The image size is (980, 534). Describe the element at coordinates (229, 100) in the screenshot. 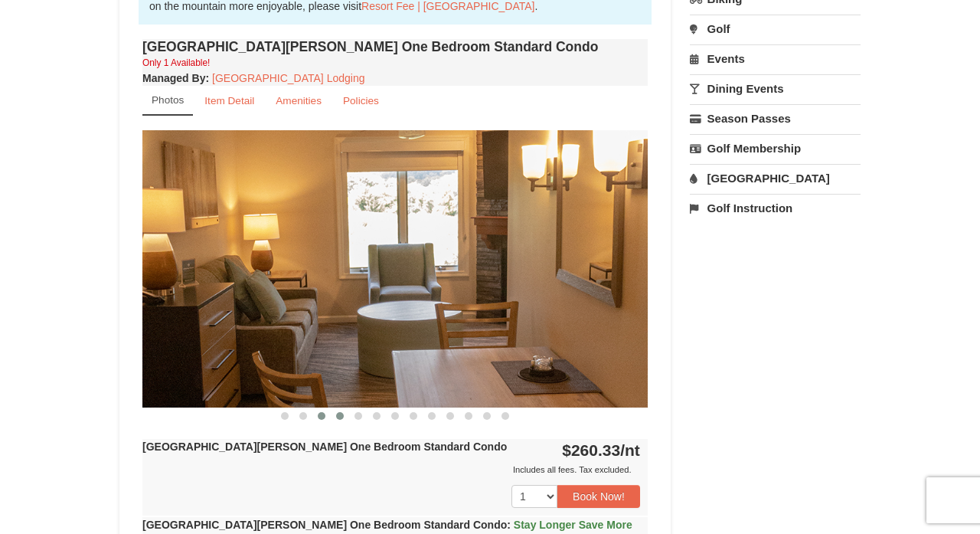

I see `small: Item Detail` at that location.